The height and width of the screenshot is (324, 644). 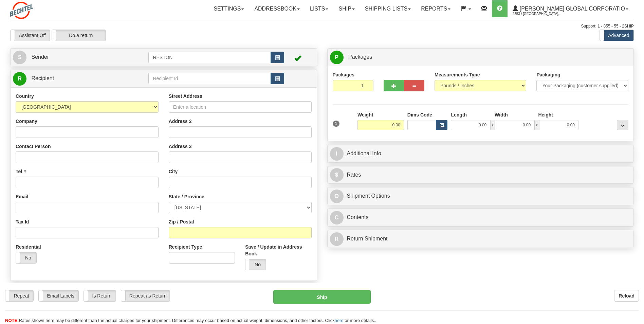 I want to click on label: Recipient Type, so click(x=185, y=247).